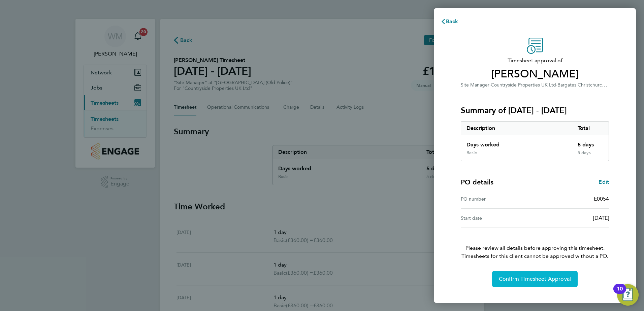 This screenshot has width=644, height=311. What do you see at coordinates (535, 280) in the screenshot?
I see `button: Confirm Timesheet Approval` at bounding box center [535, 280].